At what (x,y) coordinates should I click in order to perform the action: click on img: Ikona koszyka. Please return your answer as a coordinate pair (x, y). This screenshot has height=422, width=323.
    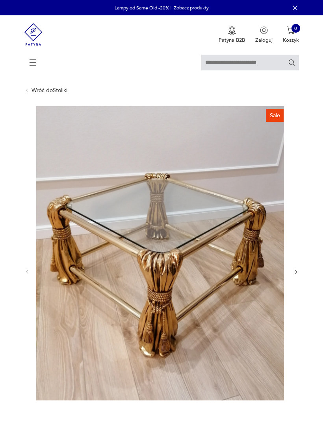
    Looking at the image, I should click on (290, 30).